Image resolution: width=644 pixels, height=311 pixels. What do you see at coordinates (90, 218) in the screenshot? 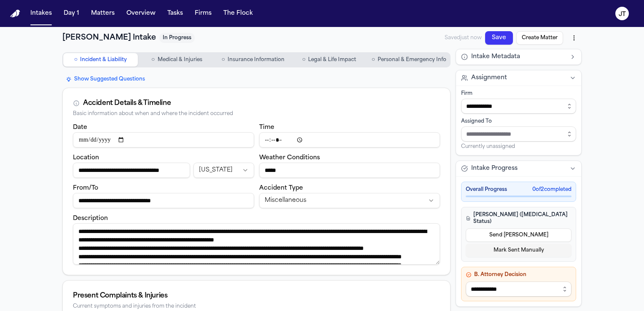
I see `label: Description` at bounding box center [90, 218].